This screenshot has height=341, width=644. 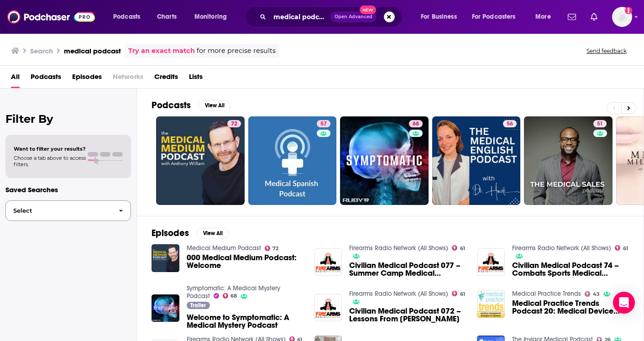 I want to click on span: Select, so click(x=58, y=211).